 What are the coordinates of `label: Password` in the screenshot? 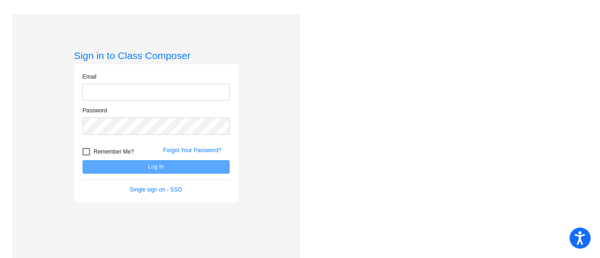 It's located at (95, 111).